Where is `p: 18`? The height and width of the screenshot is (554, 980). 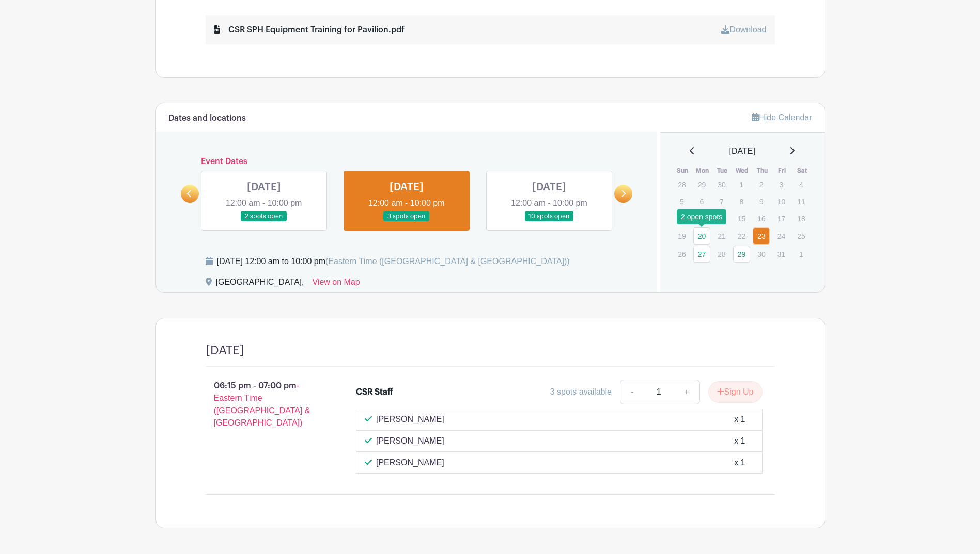 p: 18 is located at coordinates (801, 218).